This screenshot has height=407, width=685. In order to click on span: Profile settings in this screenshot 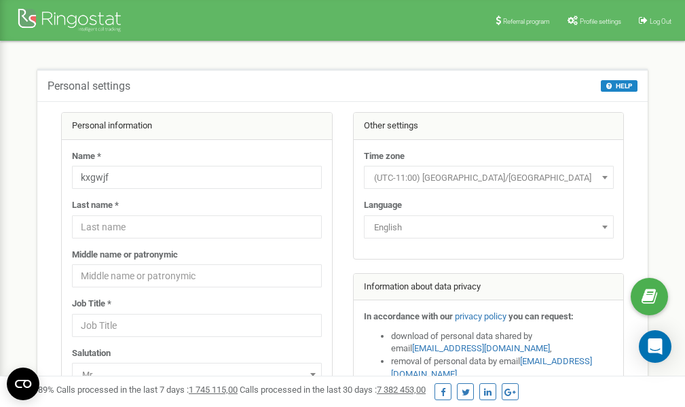, I will do `click(600, 21)`.